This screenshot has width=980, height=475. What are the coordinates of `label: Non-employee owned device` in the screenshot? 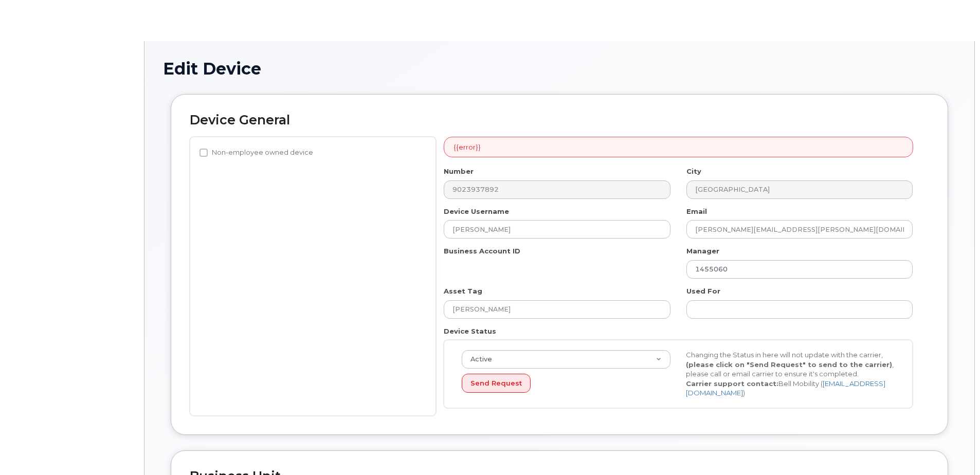 It's located at (256, 153).